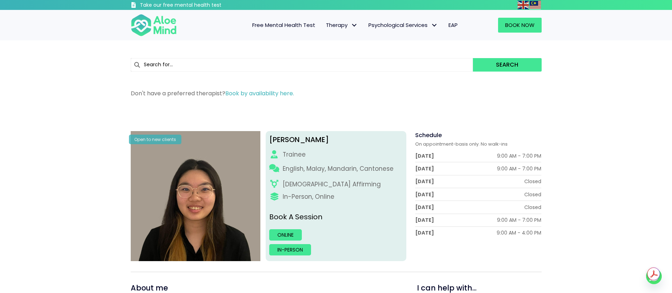 This screenshot has width=672, height=293. I want to click on img: Aloe mind Logo, so click(154, 25).